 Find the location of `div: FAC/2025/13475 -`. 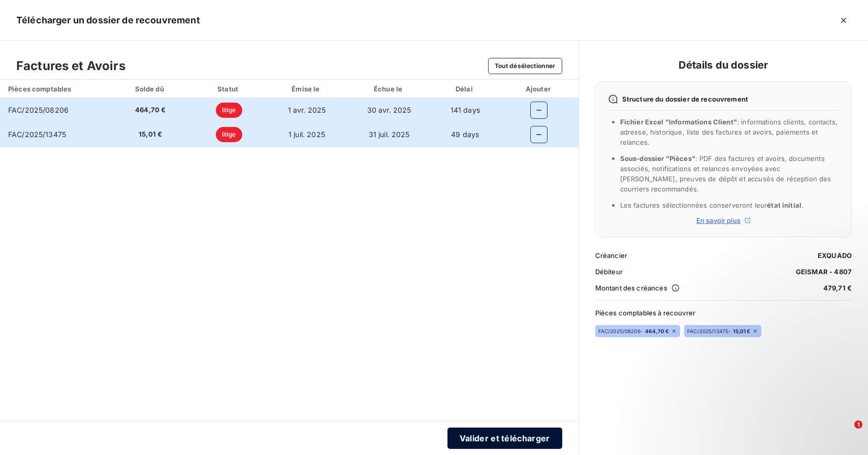

div: FAC/2025/13475 - is located at coordinates (719, 332).